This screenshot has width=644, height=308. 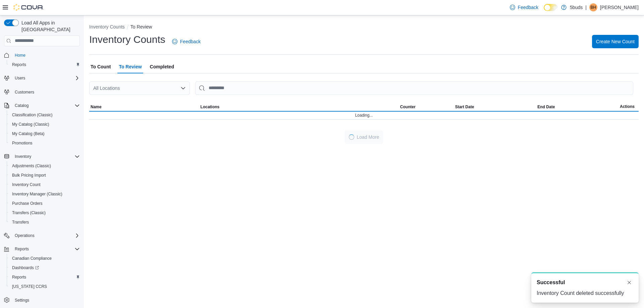 I want to click on a: Transfers, so click(x=20, y=223).